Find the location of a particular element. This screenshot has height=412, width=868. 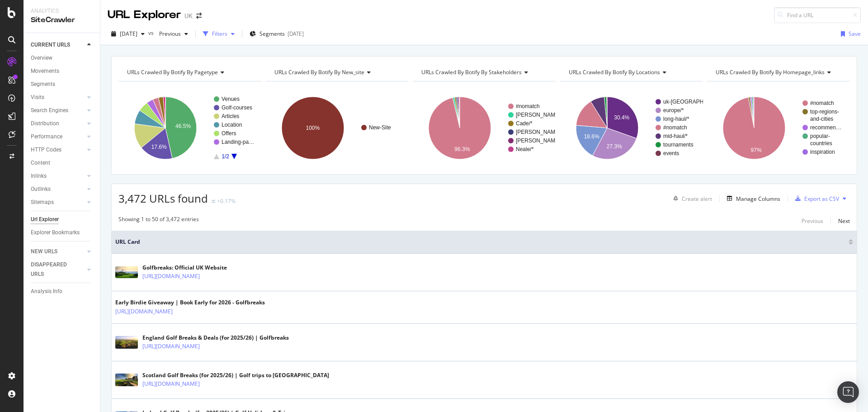

div: Segments is located at coordinates (43, 84).